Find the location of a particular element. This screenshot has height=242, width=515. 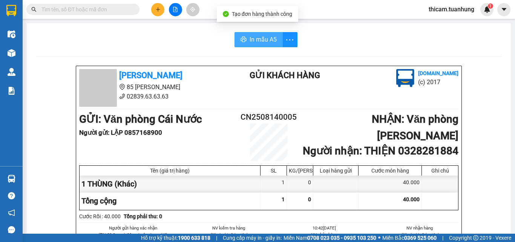

button: aim is located at coordinates (193, 9).